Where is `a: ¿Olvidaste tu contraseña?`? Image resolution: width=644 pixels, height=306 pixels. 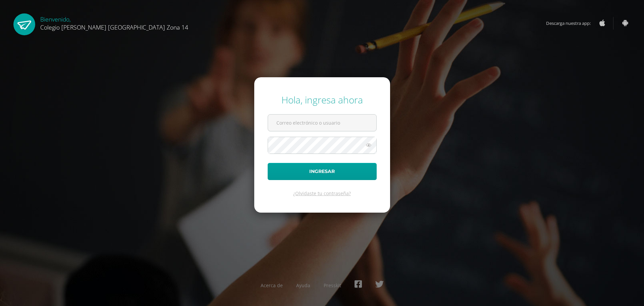 a: ¿Olvidaste tu contraseña? is located at coordinates (322, 193).